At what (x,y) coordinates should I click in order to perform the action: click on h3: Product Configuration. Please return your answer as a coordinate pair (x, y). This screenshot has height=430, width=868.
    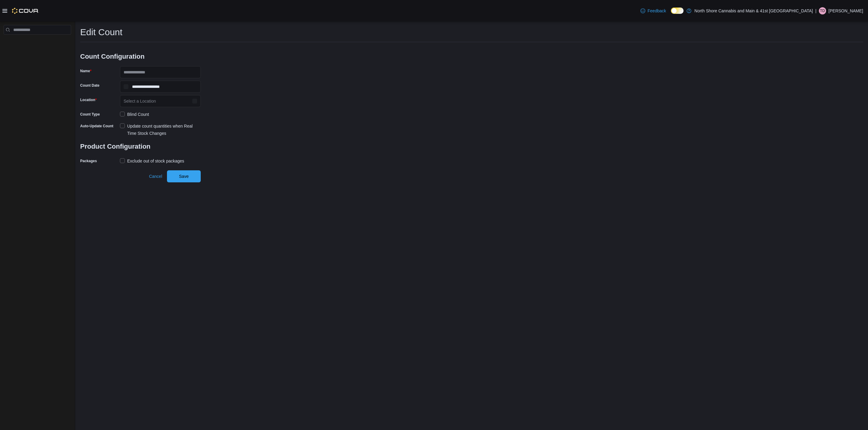
    Looking at the image, I should click on (140, 147).